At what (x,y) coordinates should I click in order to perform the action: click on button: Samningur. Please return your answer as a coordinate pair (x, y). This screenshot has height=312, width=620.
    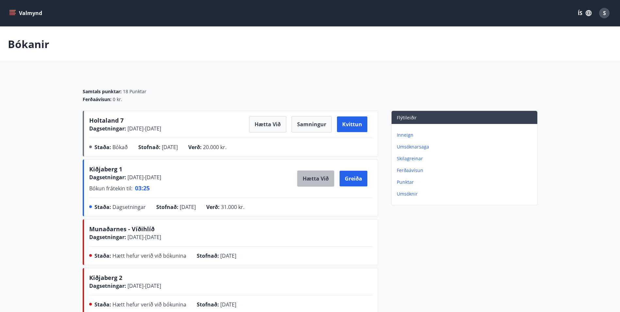
    Looking at the image, I should click on (312, 124).